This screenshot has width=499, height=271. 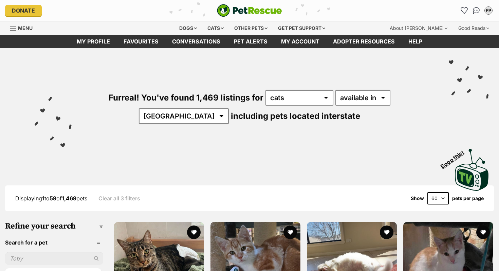 I want to click on ul: Account quick links, so click(x=477, y=11).